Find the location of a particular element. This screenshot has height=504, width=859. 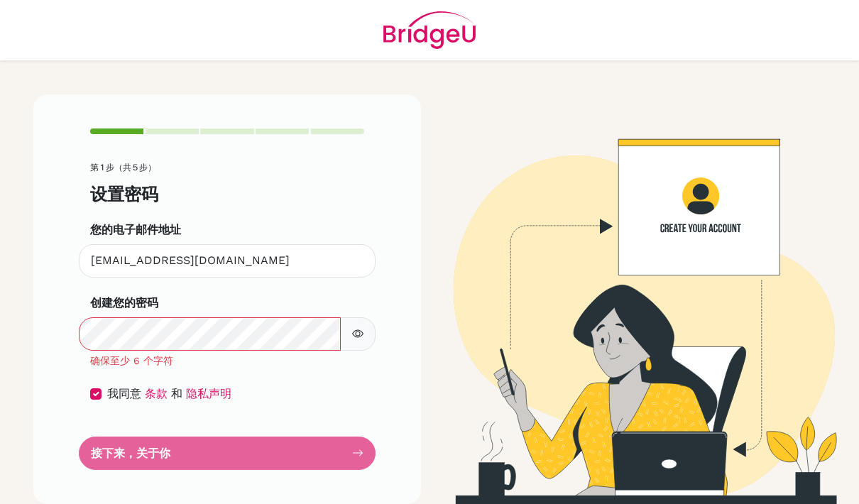

font: 设置密码 is located at coordinates (124, 194).